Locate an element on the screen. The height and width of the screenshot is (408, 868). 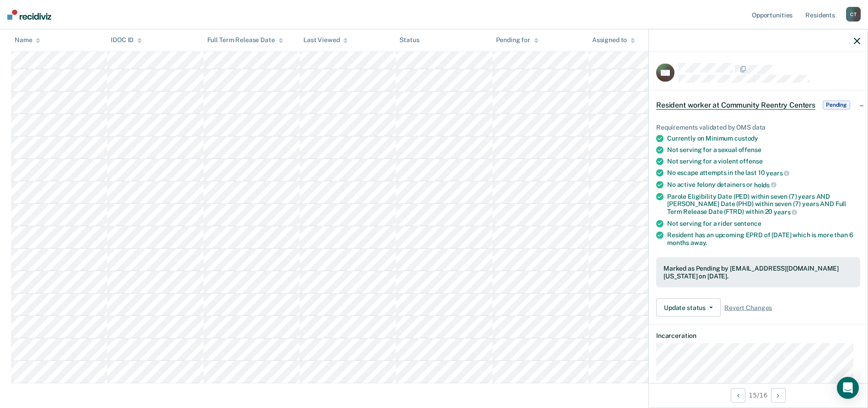
dt: Incarceration is located at coordinates (759, 336).